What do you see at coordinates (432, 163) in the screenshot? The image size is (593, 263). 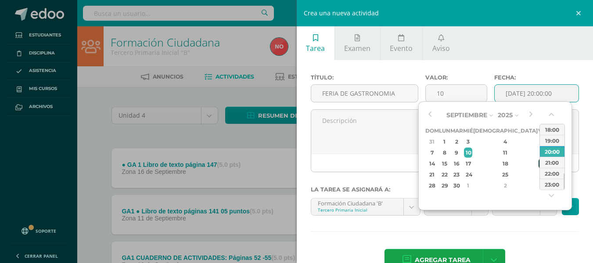 I see `div: 14` at bounding box center [432, 163].